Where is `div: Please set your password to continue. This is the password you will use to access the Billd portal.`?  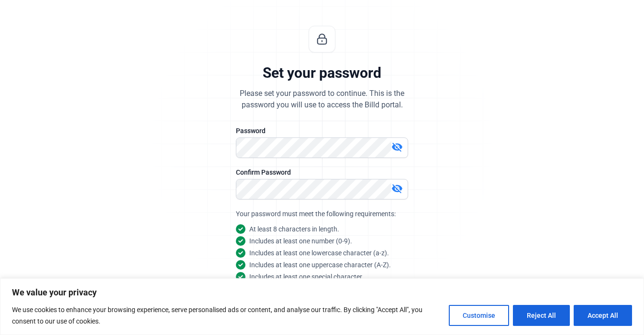 div: Please set your password to continue. This is the password you will use to access the Billd portal. is located at coordinates (322, 99).